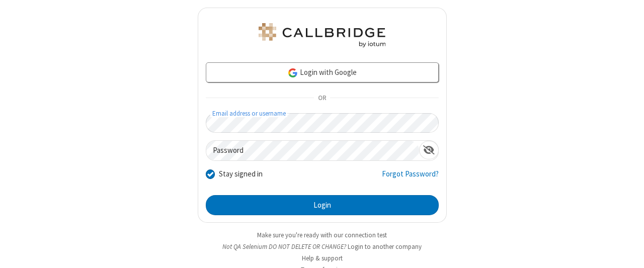  I want to click on input: Email address or username, so click(322, 123).